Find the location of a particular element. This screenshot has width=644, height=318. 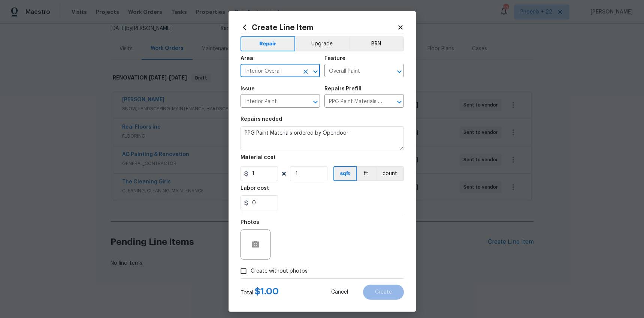

span: Cancel is located at coordinates (339, 292).